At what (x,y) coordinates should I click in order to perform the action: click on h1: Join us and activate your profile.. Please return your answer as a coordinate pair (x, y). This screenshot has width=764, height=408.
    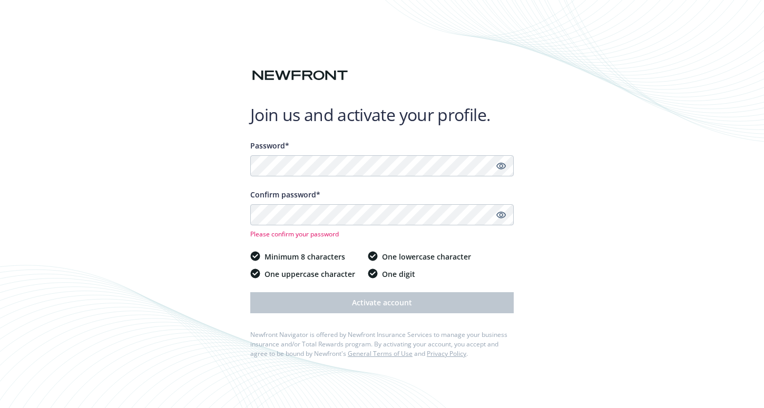
    Looking at the image, I should click on (382, 115).